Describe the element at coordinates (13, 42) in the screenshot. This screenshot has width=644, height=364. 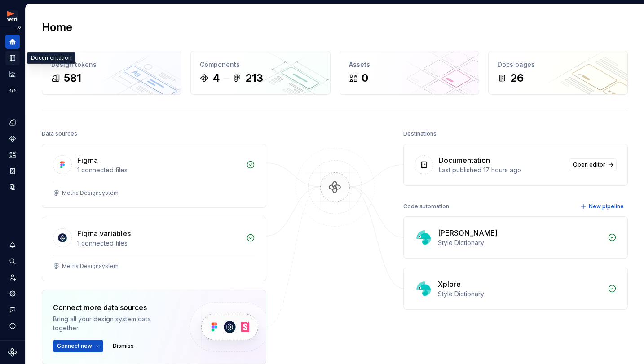
I see `a: Home` at that location.